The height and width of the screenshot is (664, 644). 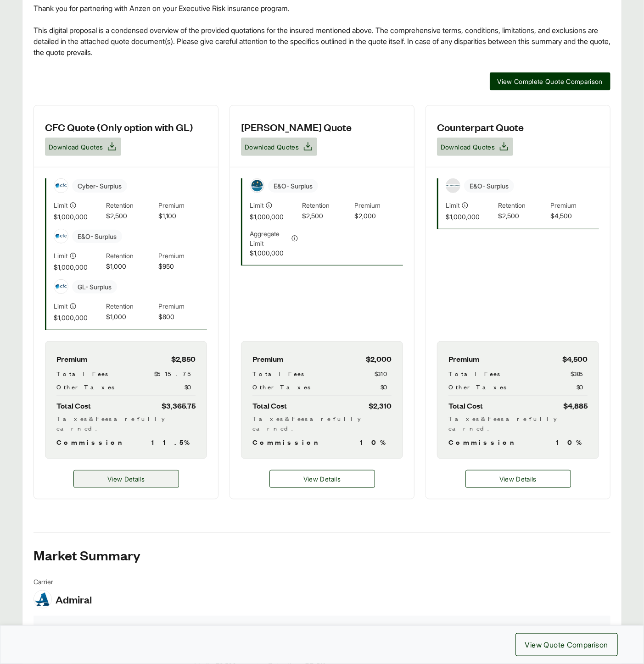 I want to click on h3: CFC Quote (Only option with GL), so click(x=119, y=127).